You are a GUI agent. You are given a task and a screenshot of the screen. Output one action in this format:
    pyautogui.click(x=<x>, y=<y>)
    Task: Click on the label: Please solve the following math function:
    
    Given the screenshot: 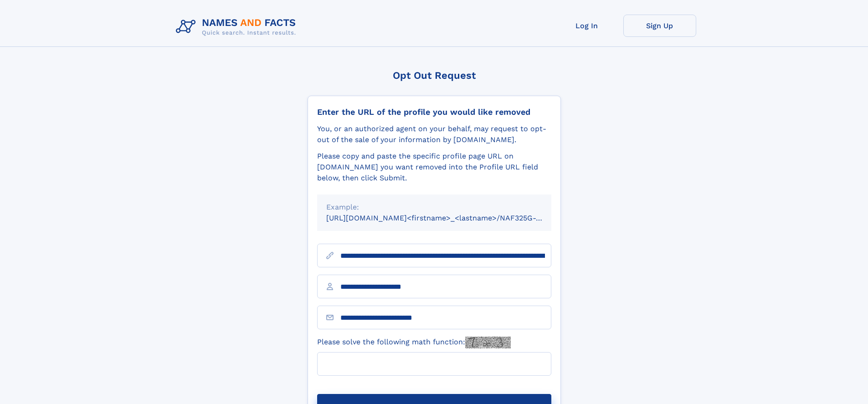 What is the action you would take?
    pyautogui.click(x=414, y=342)
    